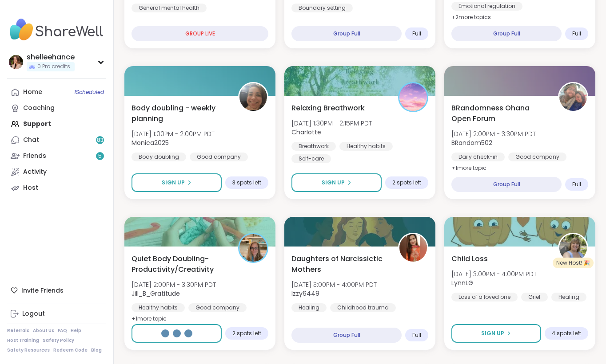 The width and height of the screenshot is (606, 364). Describe the element at coordinates (62, 331) in the screenshot. I see `a: FAQ` at that location.